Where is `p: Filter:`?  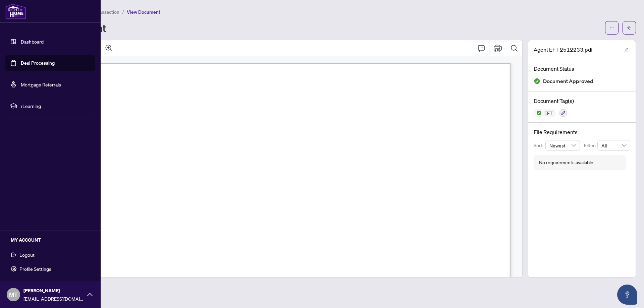
p: Filter: is located at coordinates (590, 146).